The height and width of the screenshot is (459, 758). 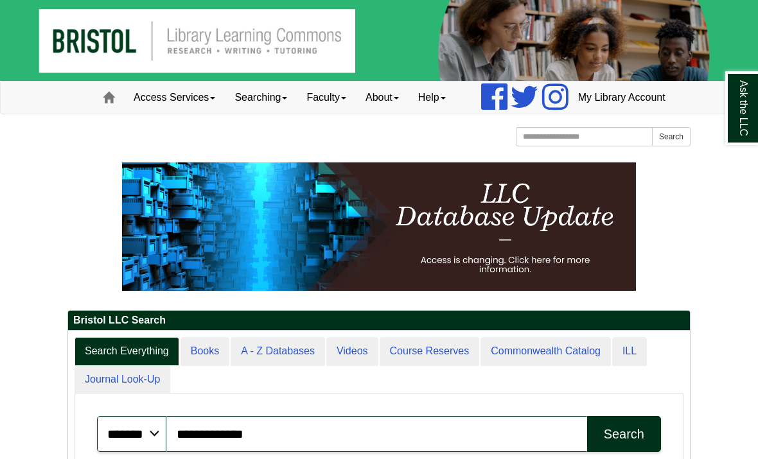 I want to click on a: Faculty, so click(x=326, y=98).